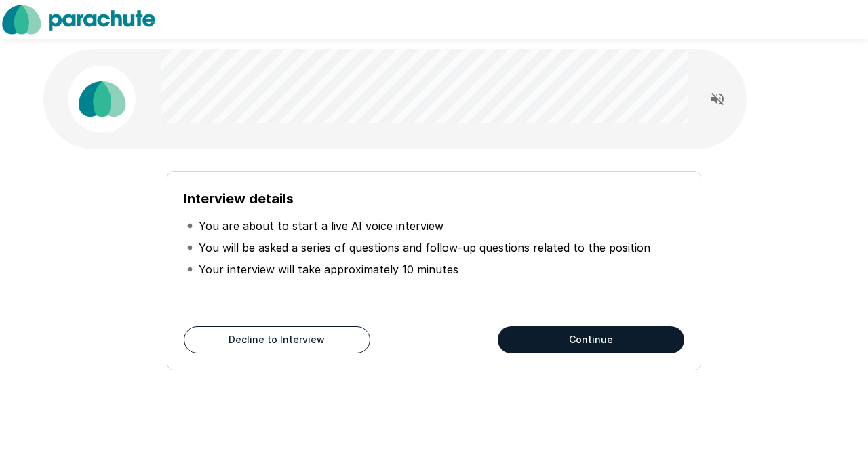 This screenshot has width=868, height=451. Describe the element at coordinates (717, 99) in the screenshot. I see `button: Read questions aloud` at that location.